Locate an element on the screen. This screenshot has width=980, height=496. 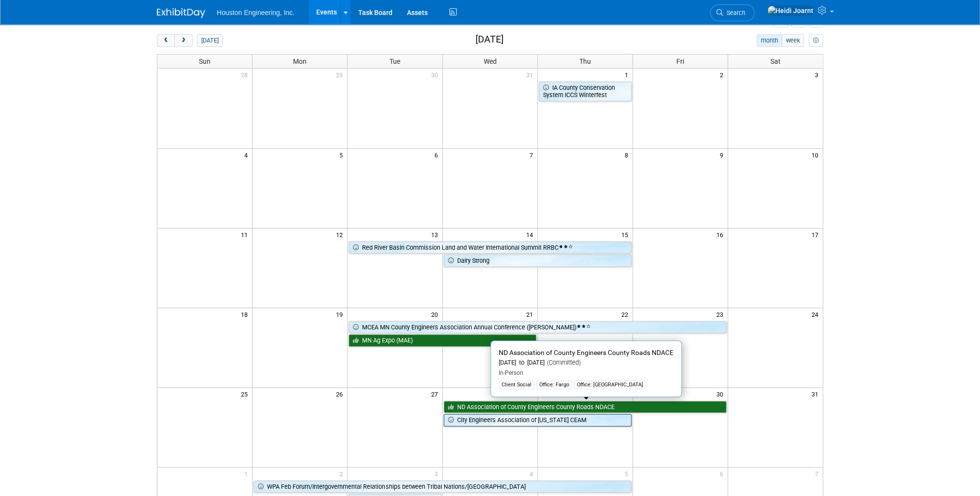
span: Sat is located at coordinates (775, 61).